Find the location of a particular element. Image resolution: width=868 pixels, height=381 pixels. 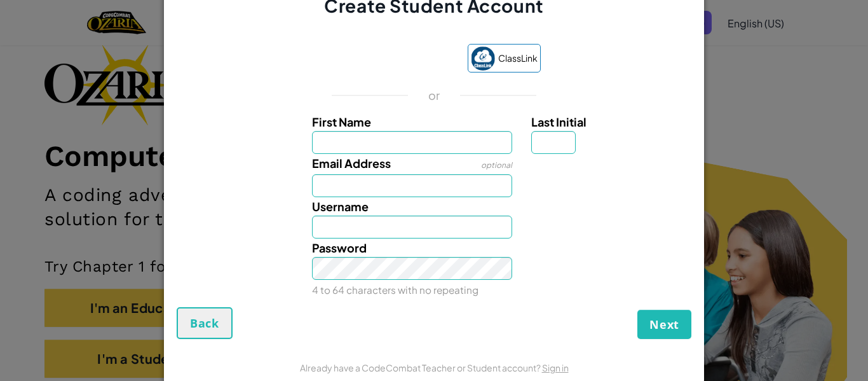

small: 4 to 64 characters with no repeating is located at coordinates (395, 289).